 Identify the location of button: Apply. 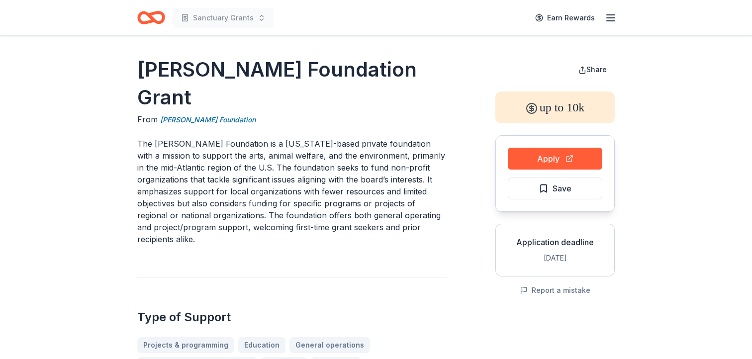
(555, 159).